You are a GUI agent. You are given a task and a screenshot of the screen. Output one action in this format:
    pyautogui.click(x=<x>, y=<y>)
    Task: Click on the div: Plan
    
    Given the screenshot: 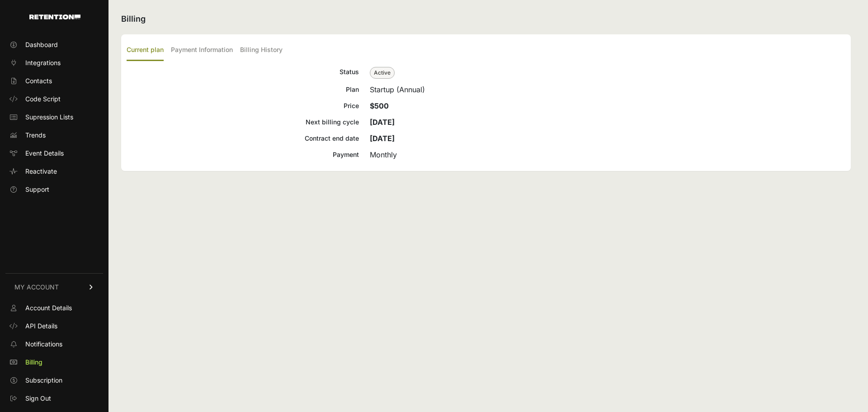 What is the action you would take?
    pyautogui.click(x=243, y=90)
    